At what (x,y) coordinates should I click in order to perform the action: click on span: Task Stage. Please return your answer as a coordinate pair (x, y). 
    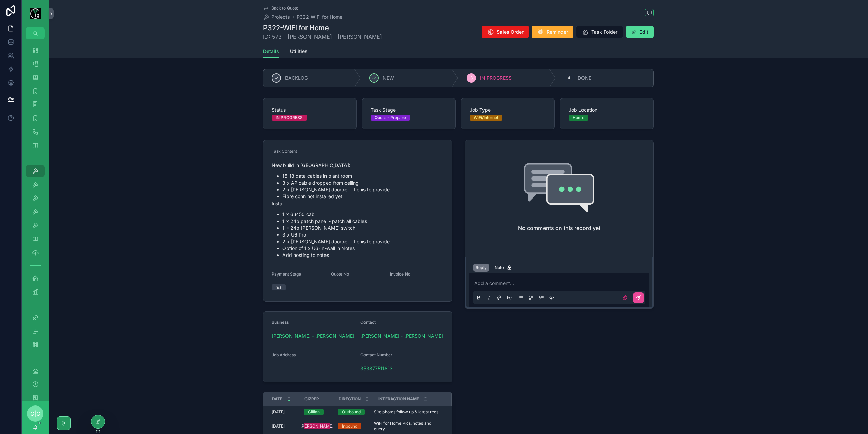
    Looking at the image, I should click on (409, 110).